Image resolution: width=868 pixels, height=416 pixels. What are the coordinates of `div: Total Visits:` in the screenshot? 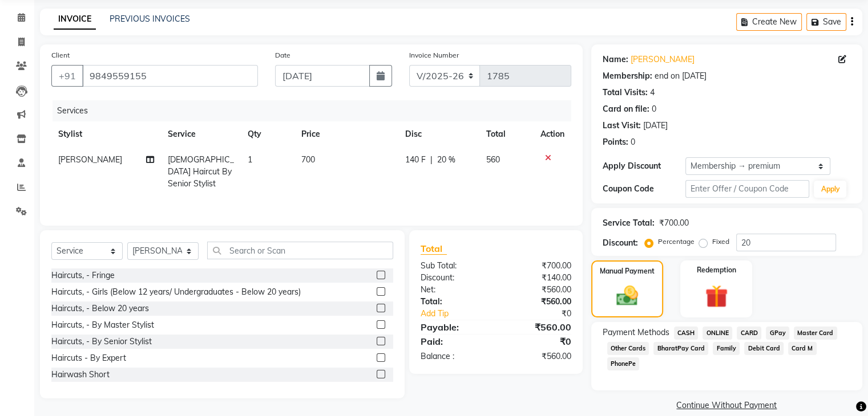 It's located at (625, 92).